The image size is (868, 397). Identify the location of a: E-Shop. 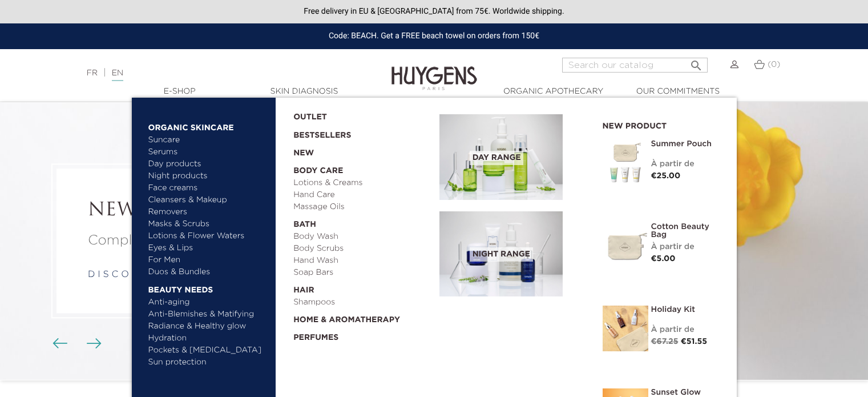
(180, 91).